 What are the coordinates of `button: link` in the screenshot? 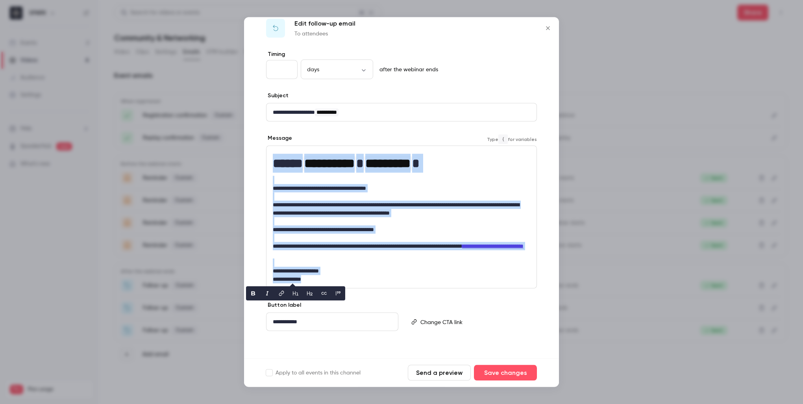 It's located at (281, 293).